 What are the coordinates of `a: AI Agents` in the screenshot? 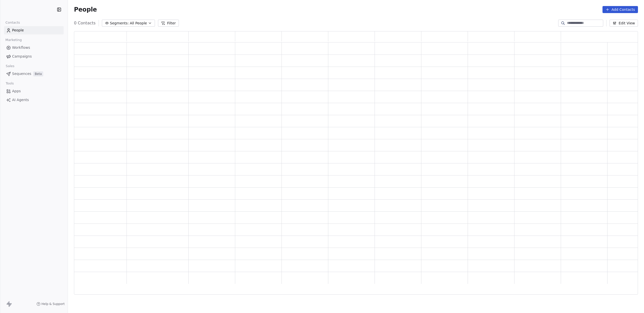 It's located at (33, 100).